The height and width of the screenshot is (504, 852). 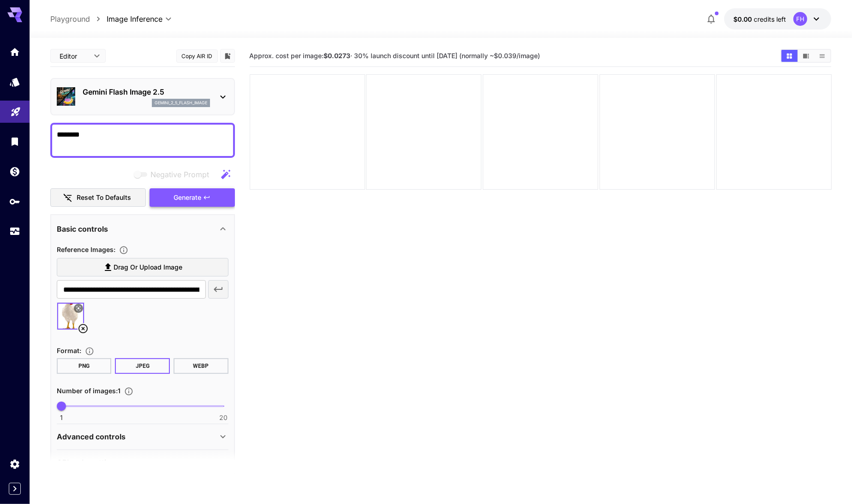 What do you see at coordinates (98, 197) in the screenshot?
I see `button: Reset to defaults` at bounding box center [98, 197].